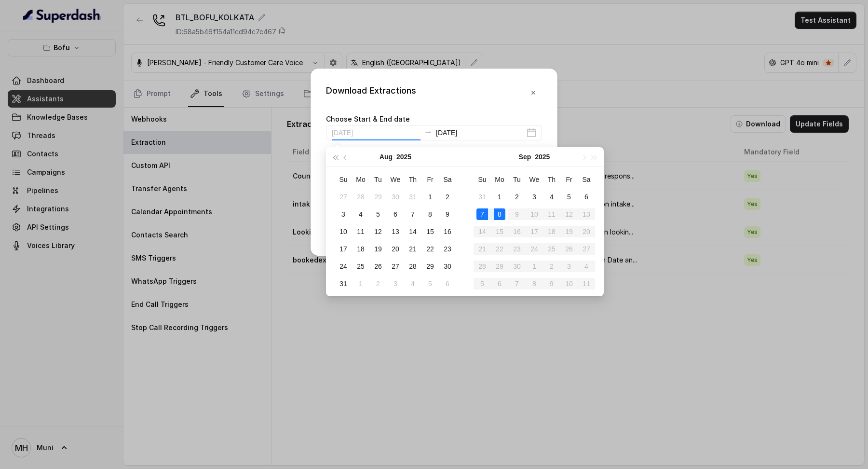  I want to click on div: 10, so click(343, 232).